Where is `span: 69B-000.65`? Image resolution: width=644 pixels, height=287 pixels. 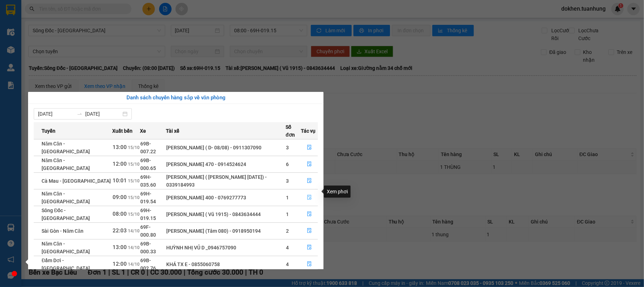 span: 69B-000.65 is located at coordinates (148, 164).